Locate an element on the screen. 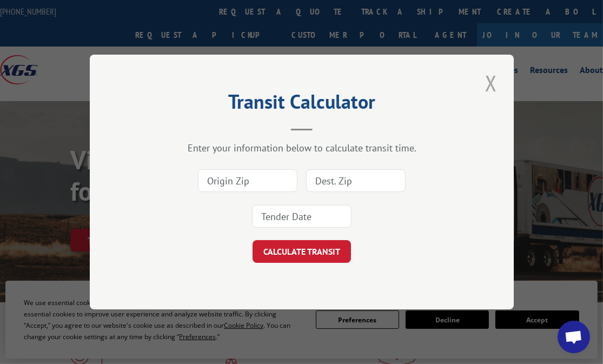 This screenshot has height=364, width=603. input: Tender Date is located at coordinates (302, 216).